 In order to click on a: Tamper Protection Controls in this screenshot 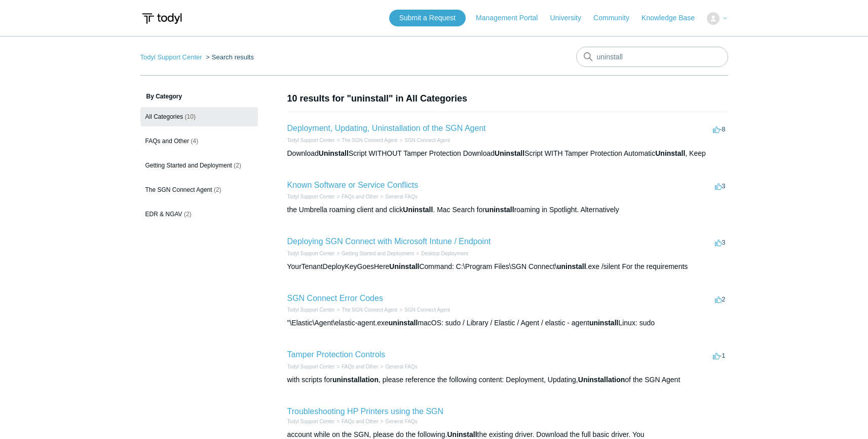, I will do `click(337, 354)`.